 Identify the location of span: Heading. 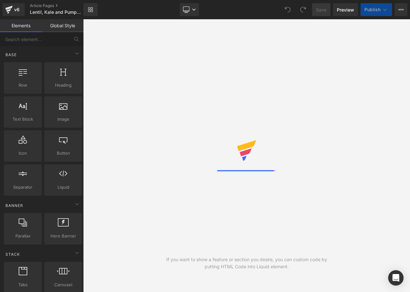
(63, 85).